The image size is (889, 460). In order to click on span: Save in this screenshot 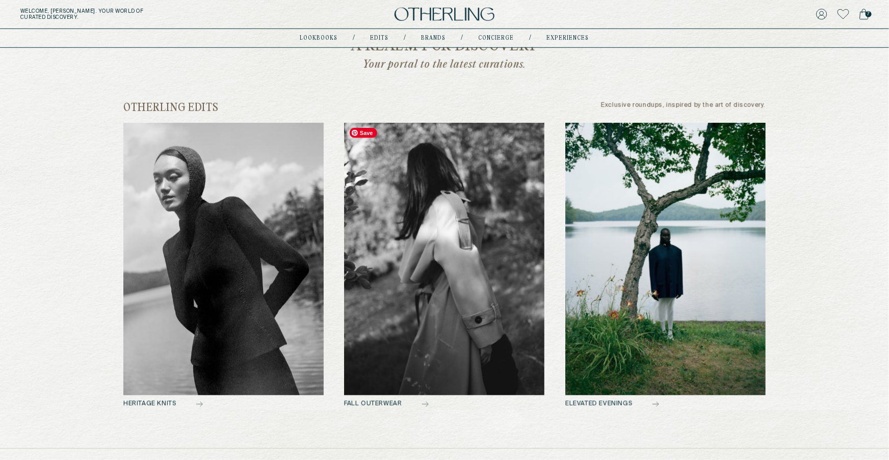, I will do `click(363, 133)`.